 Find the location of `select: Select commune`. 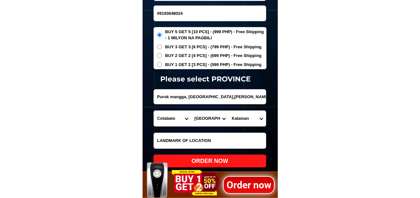

select: Select commune is located at coordinates (247, 118).